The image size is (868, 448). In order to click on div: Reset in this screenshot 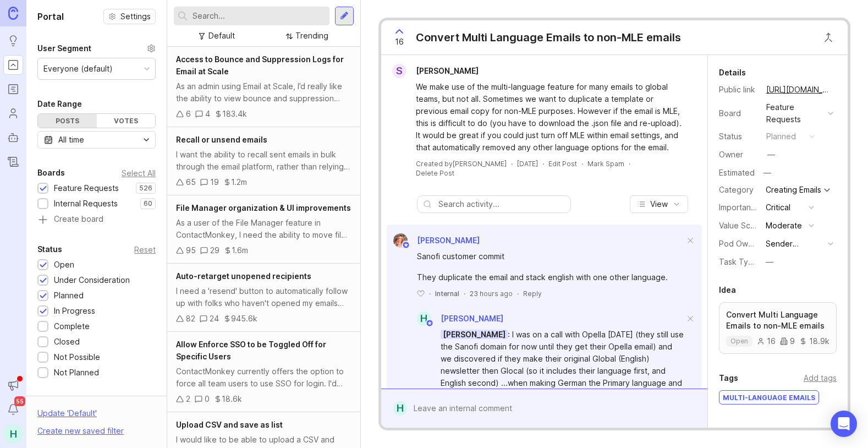, I will do `click(145, 249)`.